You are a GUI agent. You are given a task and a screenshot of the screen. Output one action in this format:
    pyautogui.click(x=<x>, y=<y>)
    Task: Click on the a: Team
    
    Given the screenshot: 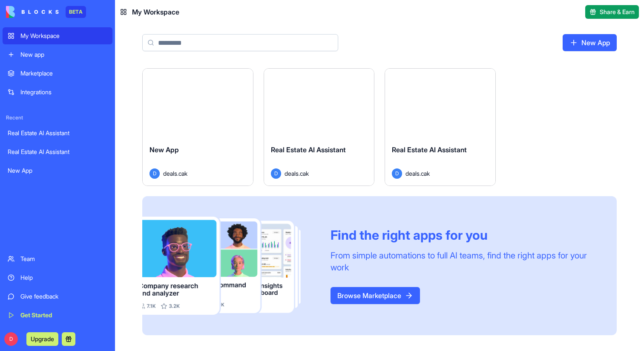 What is the action you would take?
    pyautogui.click(x=58, y=259)
    